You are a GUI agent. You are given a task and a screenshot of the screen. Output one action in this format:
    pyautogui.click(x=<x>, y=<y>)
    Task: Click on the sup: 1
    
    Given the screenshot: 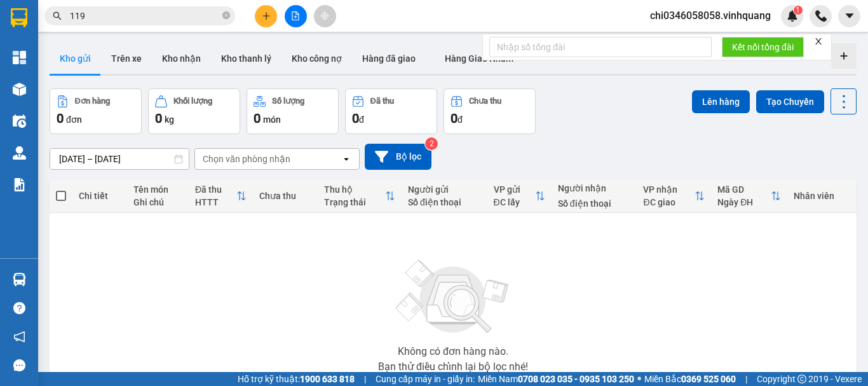 What is the action you would take?
    pyautogui.click(x=798, y=11)
    